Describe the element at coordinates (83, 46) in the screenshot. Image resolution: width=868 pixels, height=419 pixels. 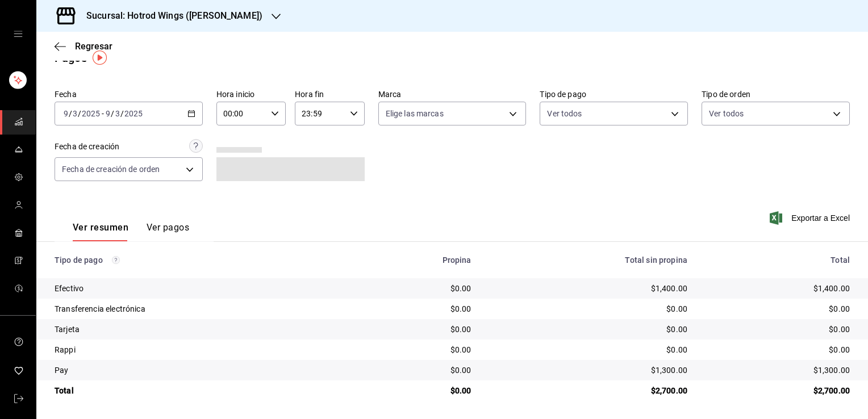
I see `button: Regresar` at that location.